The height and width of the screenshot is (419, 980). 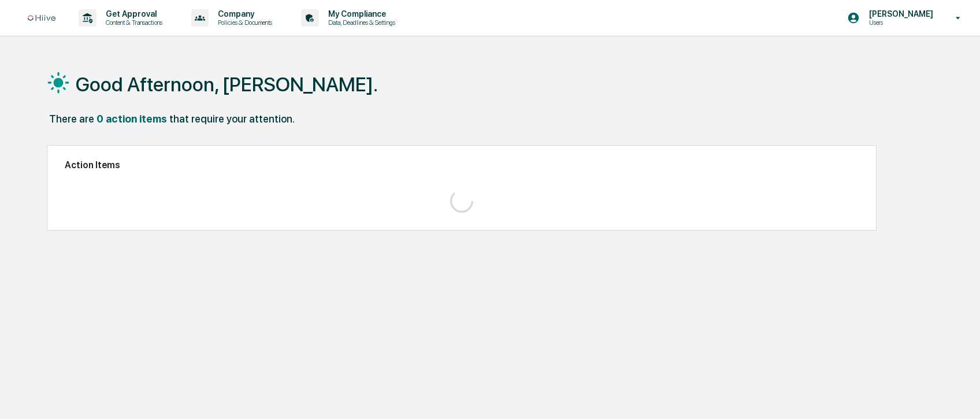 I want to click on h2: Action Items, so click(x=462, y=165).